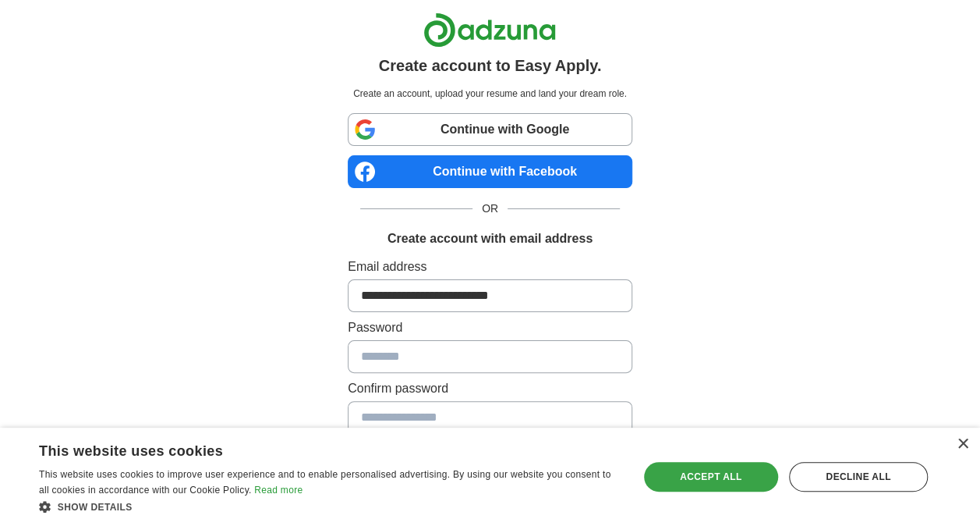 This screenshot has height=526, width=980. What do you see at coordinates (490, 94) in the screenshot?
I see `p: Create an account, upload your resume and land your dream role.` at bounding box center [490, 94].